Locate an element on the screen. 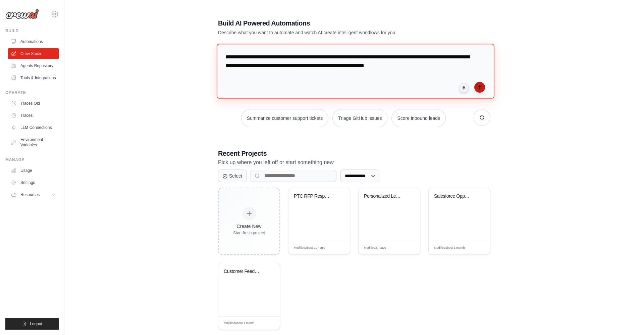 This screenshot has width=644, height=335. span: Modified about 21 hours is located at coordinates (310, 248).